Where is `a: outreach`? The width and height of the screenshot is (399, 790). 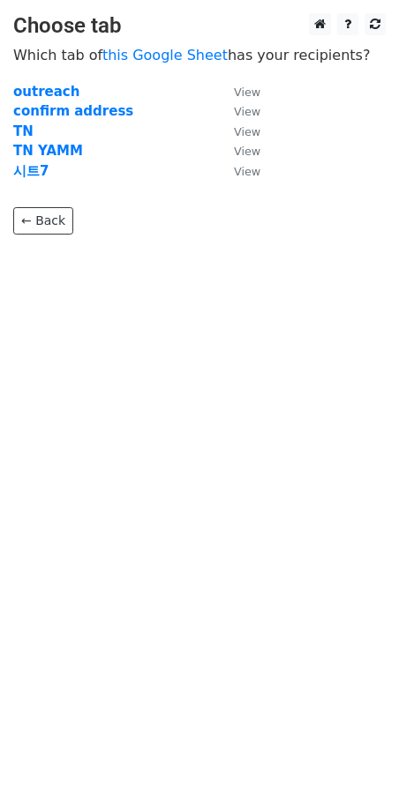 a: outreach is located at coordinates (46, 92).